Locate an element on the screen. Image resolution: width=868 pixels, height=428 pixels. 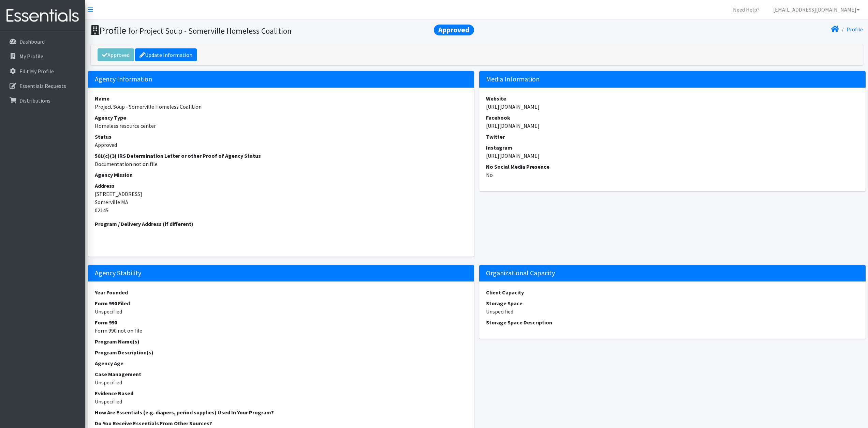
strong: Program / Delivery Address (if different) is located at coordinates (144, 224).